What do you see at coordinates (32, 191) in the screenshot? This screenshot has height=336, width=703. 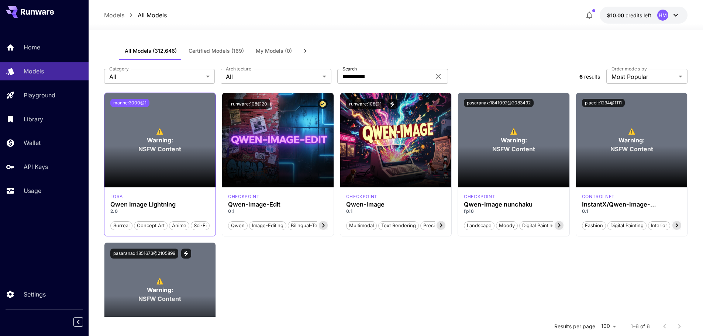 I see `p: Usage` at bounding box center [32, 191].